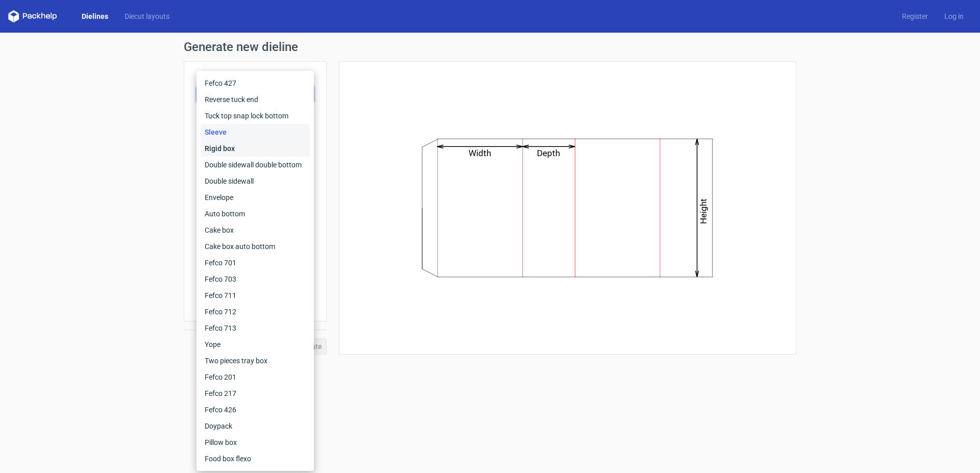 This screenshot has width=980, height=473. I want to click on div: Fefco 712, so click(255, 311).